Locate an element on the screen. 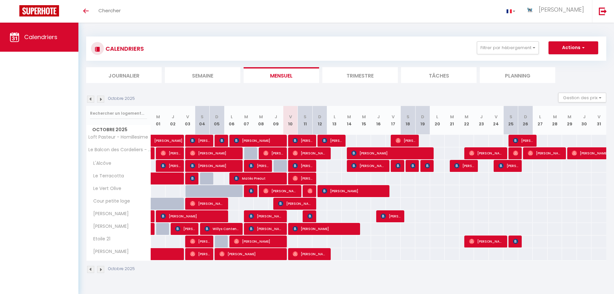 The width and height of the screenshot is (614, 294). th: 27 is located at coordinates (540, 120).